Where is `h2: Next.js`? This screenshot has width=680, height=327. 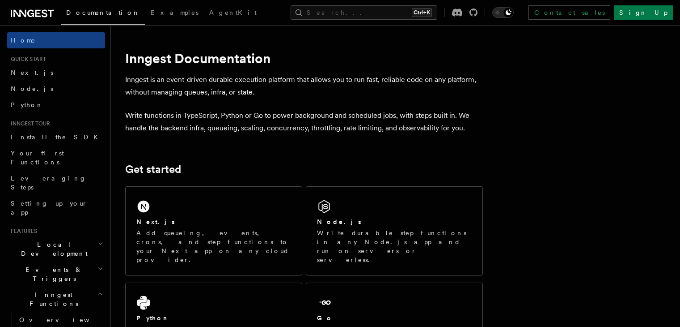
h2: Next.js is located at coordinates (156, 221).